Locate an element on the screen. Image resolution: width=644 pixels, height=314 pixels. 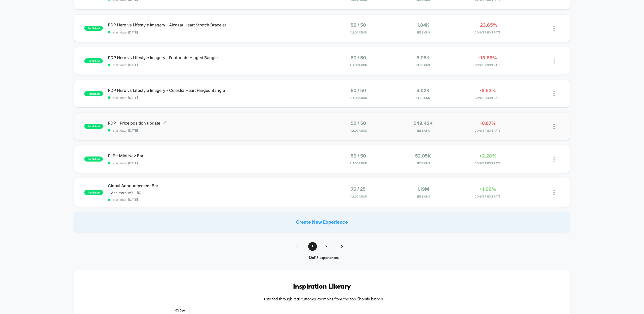
span: 4.02k is located at coordinates (423, 90).